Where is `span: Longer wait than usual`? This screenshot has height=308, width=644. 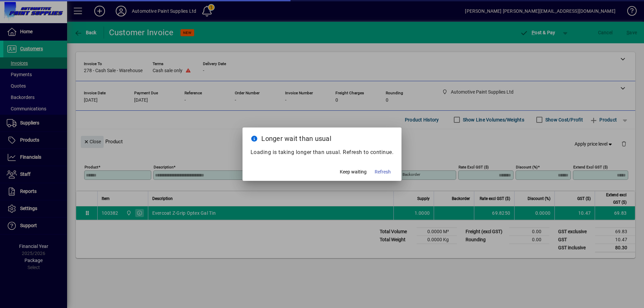 span: Longer wait than usual is located at coordinates (296, 139).